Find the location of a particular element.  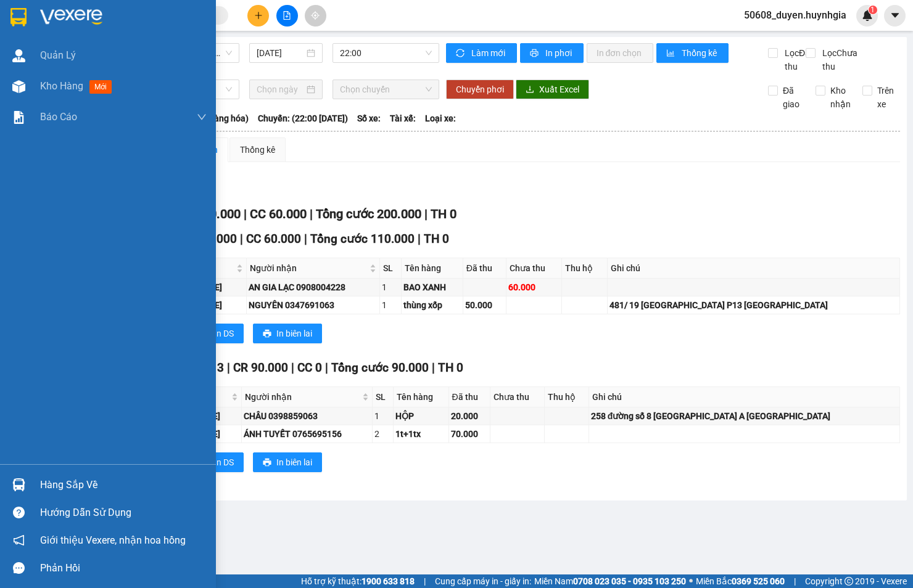

strong: 1900 633 818 is located at coordinates (388, 582).